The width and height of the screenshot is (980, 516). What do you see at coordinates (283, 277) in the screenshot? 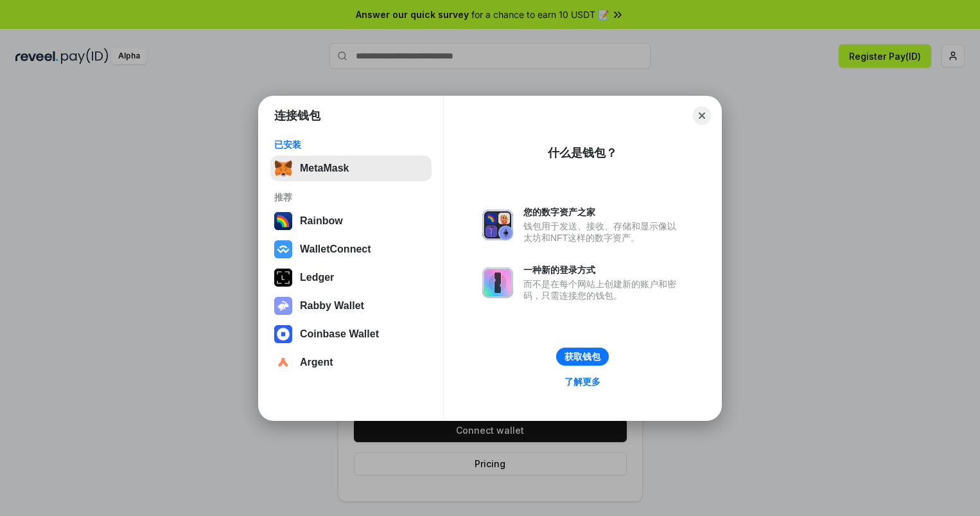
I see `img: svg+xml,%3Csvg%20xmlns%3D%22http%3A%2F%2Fwww.w3.org%2F2000%2Fsvg%22%20width%3D%2228%22%20height%3...` at bounding box center [283, 277].